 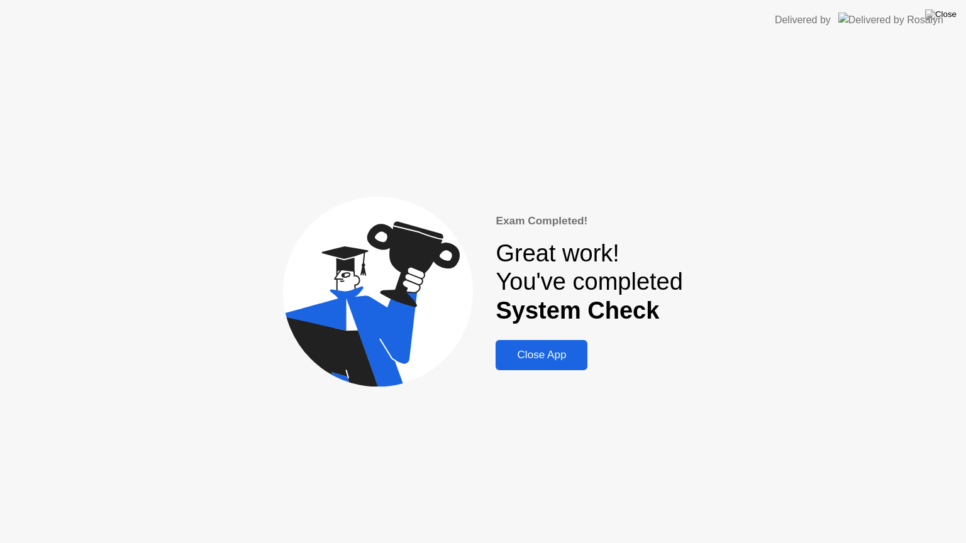 I want to click on div: Close App, so click(x=542, y=355).